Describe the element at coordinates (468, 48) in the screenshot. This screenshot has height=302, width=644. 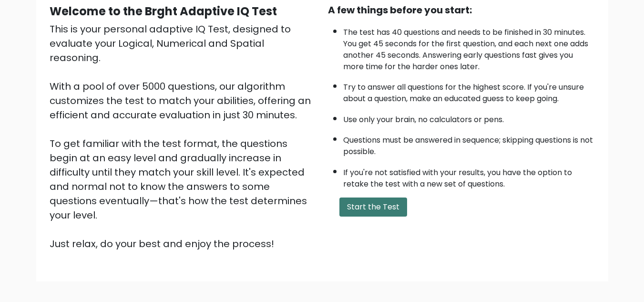
I see `li: The test has 40 questions and needs to be finished in 30 minutes. You get 45 seconds for the firs...` at that location.